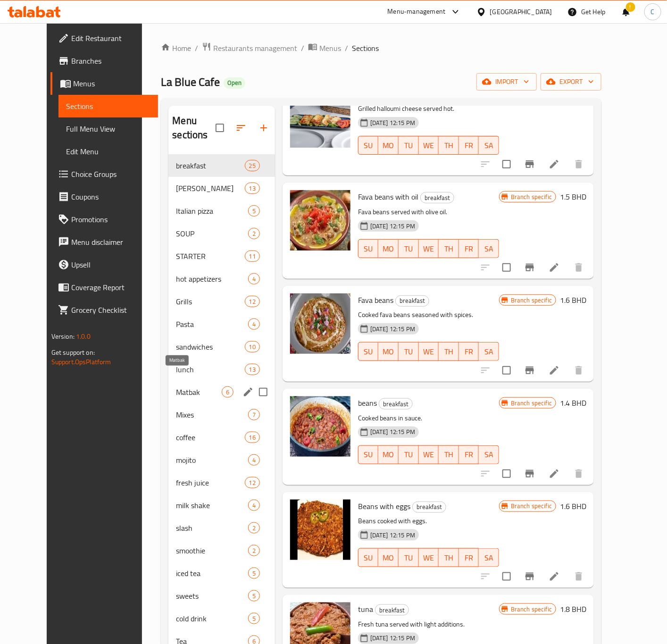 The width and height of the screenshot is (667, 644). Describe the element at coordinates (104, 83) in the screenshot. I see `a: Menus` at that location.